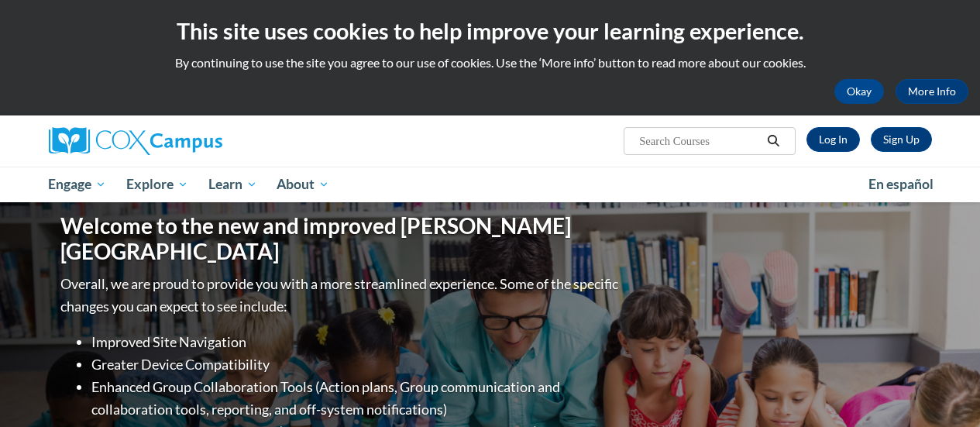 The width and height of the screenshot is (980, 427). I want to click on li: Enhanced Group Collaboration Tools (Action plans, Group communication and collaboration tools, re..., so click(357, 398).